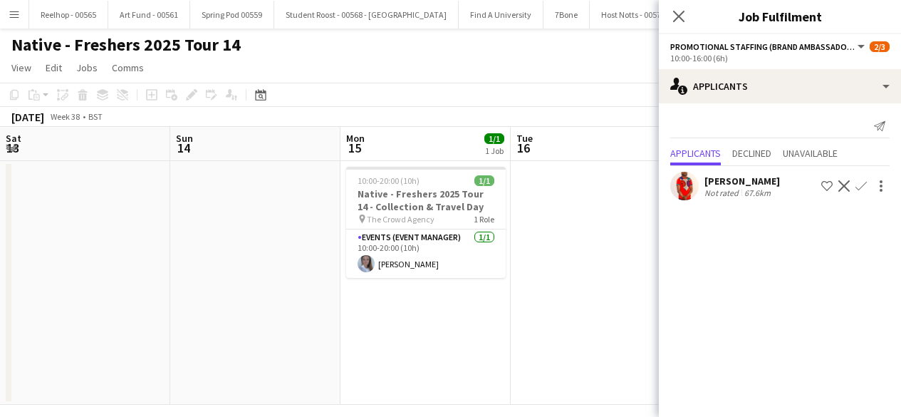 This screenshot has height=417, width=901. Describe the element at coordinates (524, 138) in the screenshot. I see `span: Tue` at that location.